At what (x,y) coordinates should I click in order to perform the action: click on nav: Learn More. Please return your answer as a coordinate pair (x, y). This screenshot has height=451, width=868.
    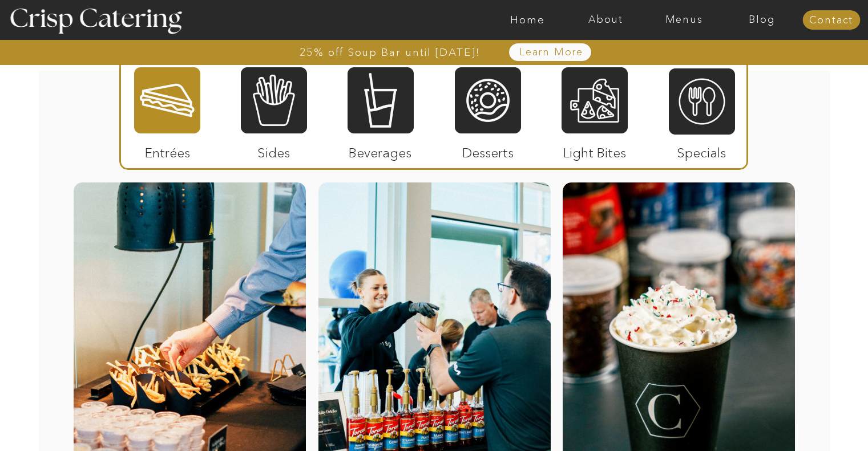
    Looking at the image, I should click on (551, 52).